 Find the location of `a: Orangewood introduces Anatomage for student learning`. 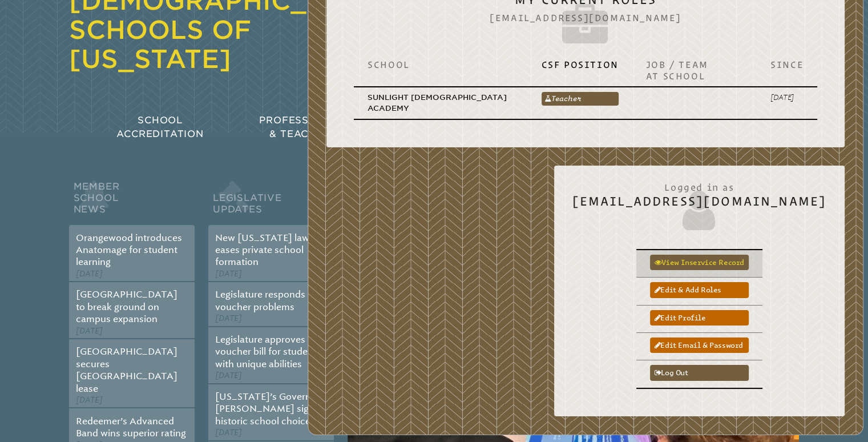

a: Orangewood introduces Anatomage for student learning is located at coordinates (129, 250).